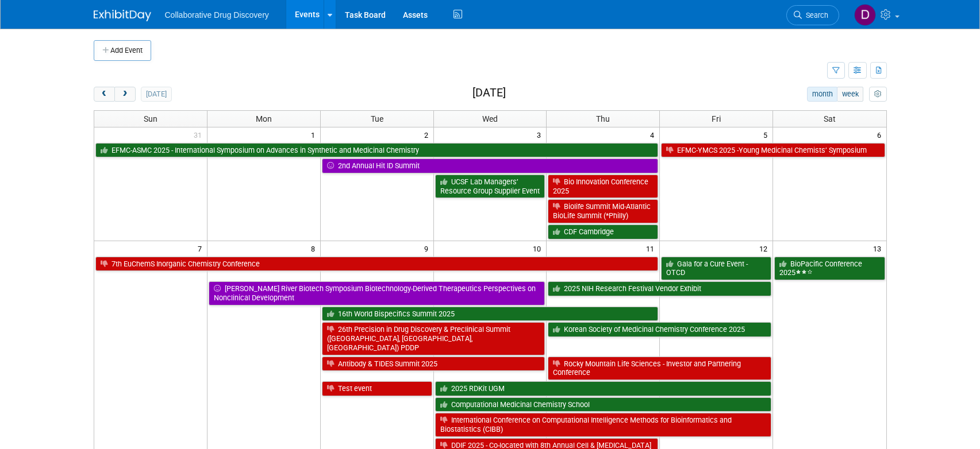 Image resolution: width=980 pixels, height=449 pixels. Describe the element at coordinates (603, 405) in the screenshot. I see `a: Computational Medicinal Chemistry School` at that location.